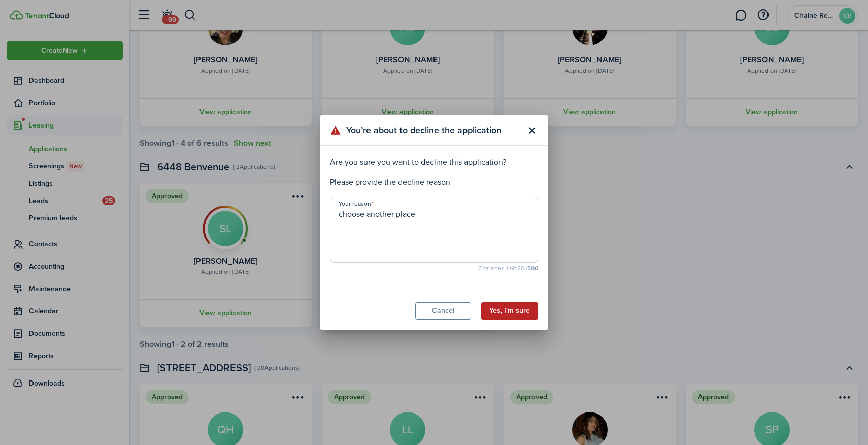 This screenshot has width=868, height=445. Describe the element at coordinates (434, 162) in the screenshot. I see `p: Are you sure you want to decline this application?` at that location.